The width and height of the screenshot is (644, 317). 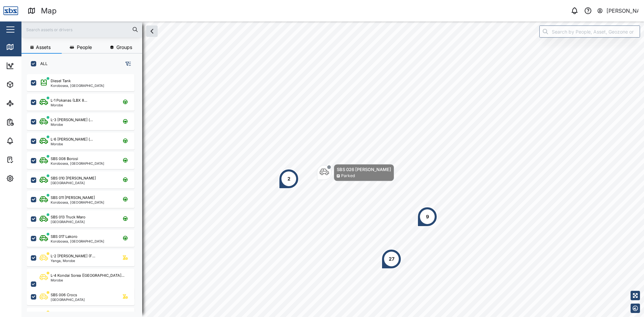 What do you see at coordinates (427, 217) in the screenshot?
I see `div: 9` at bounding box center [427, 217].